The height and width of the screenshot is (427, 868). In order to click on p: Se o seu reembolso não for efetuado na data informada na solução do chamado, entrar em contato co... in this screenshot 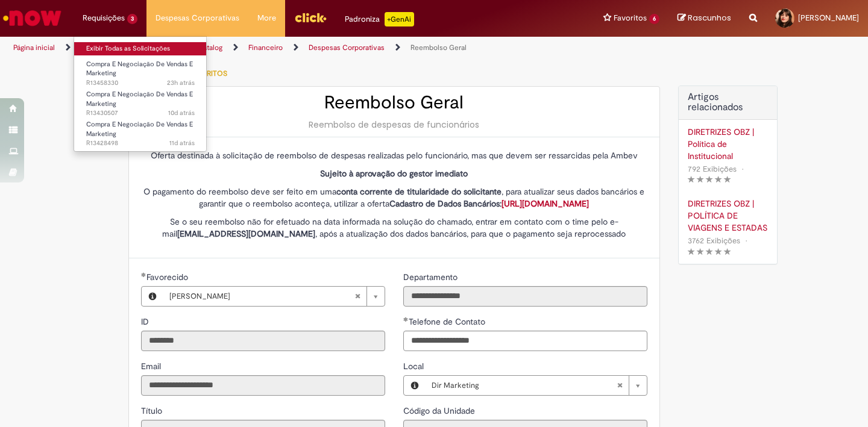, I will do `click(394, 227)`.